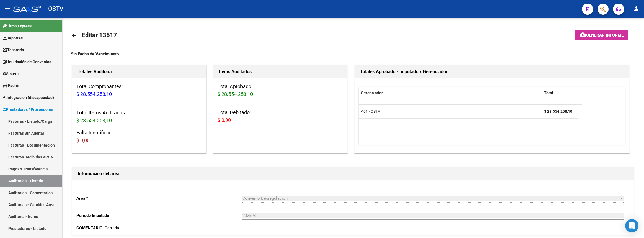 This screenshot has height=238, width=644. Describe the element at coordinates (53, 9) in the screenshot. I see `span: - OSTV` at that location.